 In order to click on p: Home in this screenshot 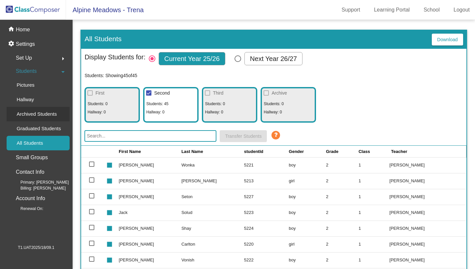, I will do `click(23, 30)`.